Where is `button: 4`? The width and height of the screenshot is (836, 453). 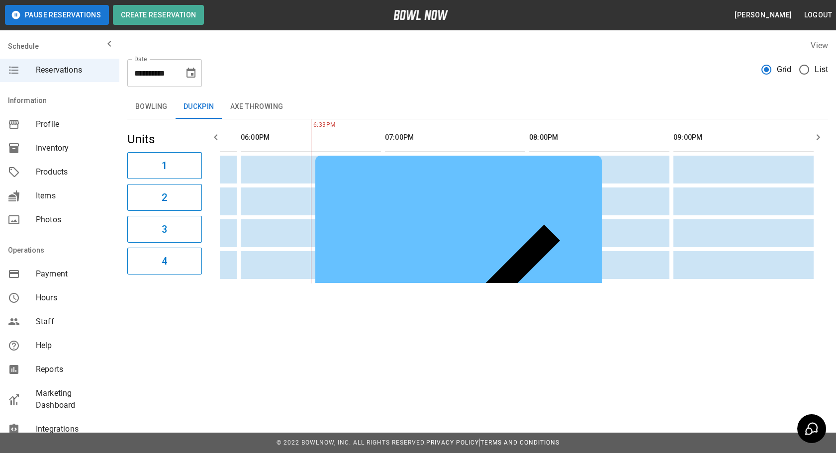
button: 4 is located at coordinates (165, 261).